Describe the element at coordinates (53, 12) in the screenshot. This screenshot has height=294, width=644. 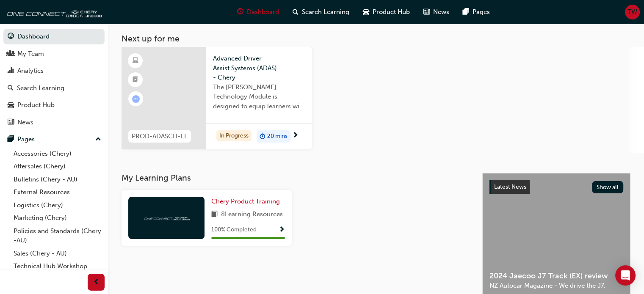
I see `a: oneconnect` at that location.